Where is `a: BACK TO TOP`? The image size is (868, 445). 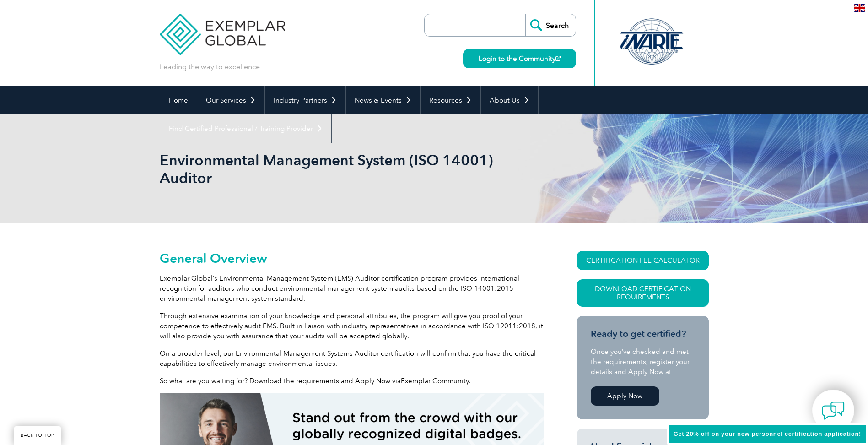 a: BACK TO TOP is located at coordinates (38, 435).